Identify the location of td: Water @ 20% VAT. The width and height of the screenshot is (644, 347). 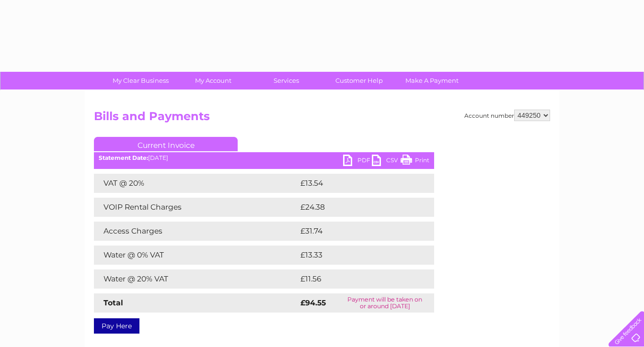
(196, 279).